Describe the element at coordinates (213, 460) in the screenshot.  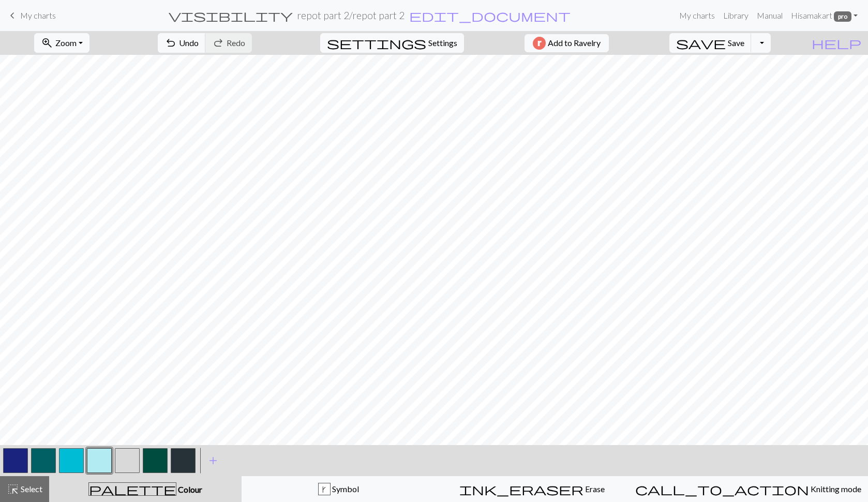
I see `span: add` at that location.